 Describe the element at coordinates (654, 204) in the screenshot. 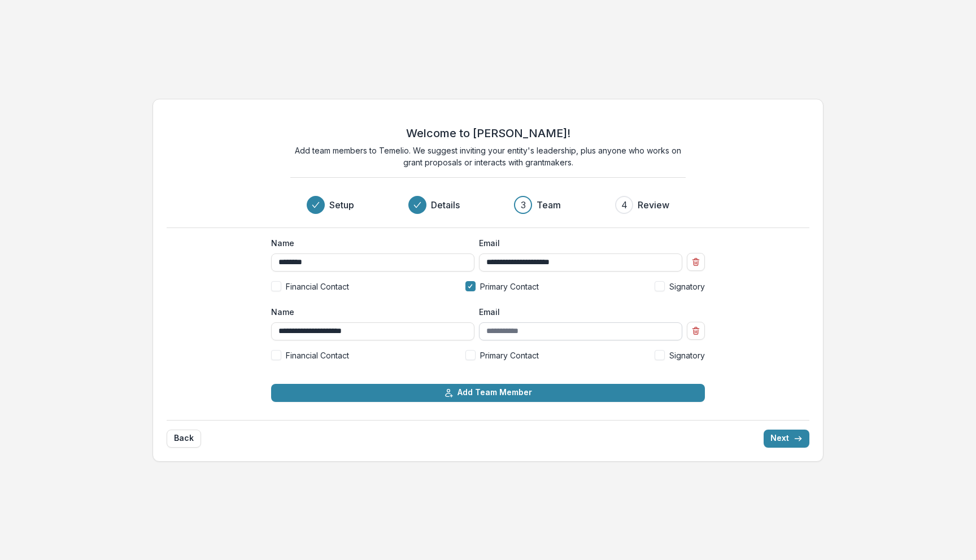

I see `h3: Review` at that location.